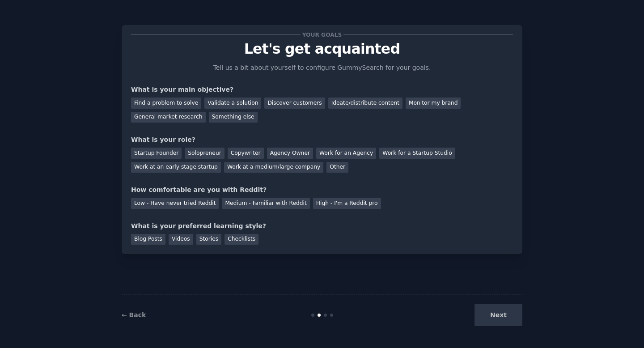 The image size is (644, 348). What do you see at coordinates (209, 239) in the screenshot?
I see `div: Stories` at bounding box center [209, 239].